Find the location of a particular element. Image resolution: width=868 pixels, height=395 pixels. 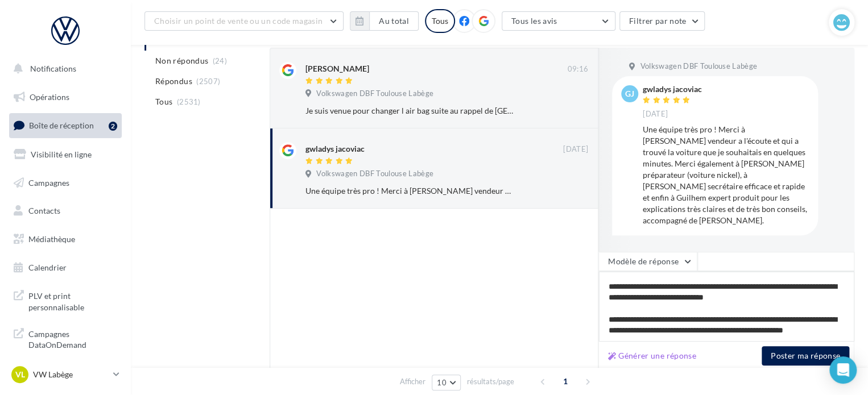

button: Filtrer par note is located at coordinates (662, 21).